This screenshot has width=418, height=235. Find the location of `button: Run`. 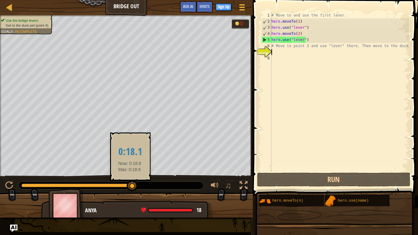

button: Run is located at coordinates (333, 180).